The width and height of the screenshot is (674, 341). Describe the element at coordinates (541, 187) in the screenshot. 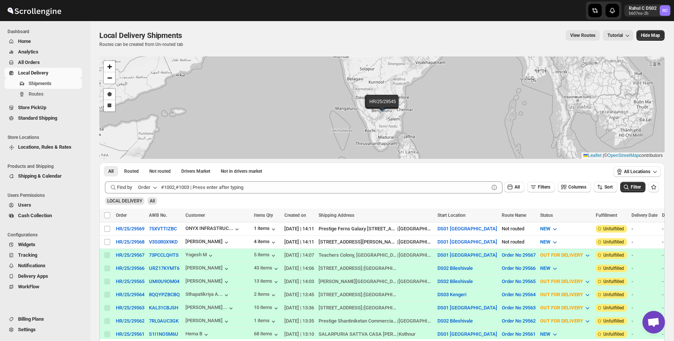

I see `button: Filters` at that location.